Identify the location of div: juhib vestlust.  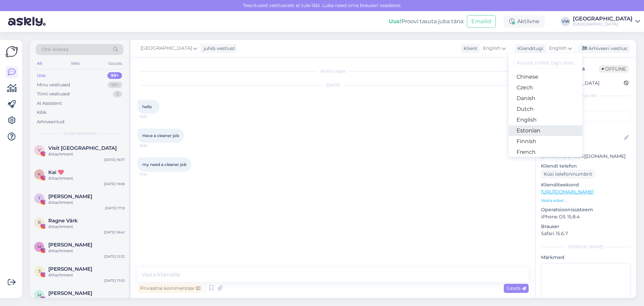
(218, 48).